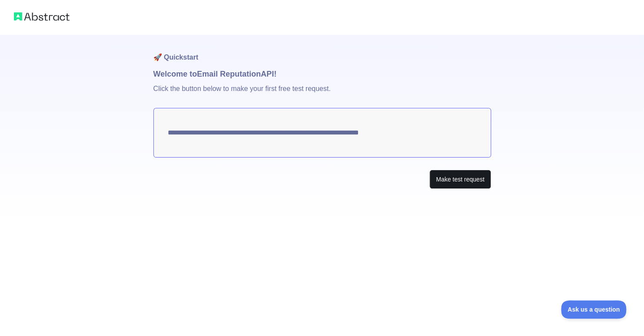  I want to click on h1: Welcome to Email Reputation API!, so click(322, 74).